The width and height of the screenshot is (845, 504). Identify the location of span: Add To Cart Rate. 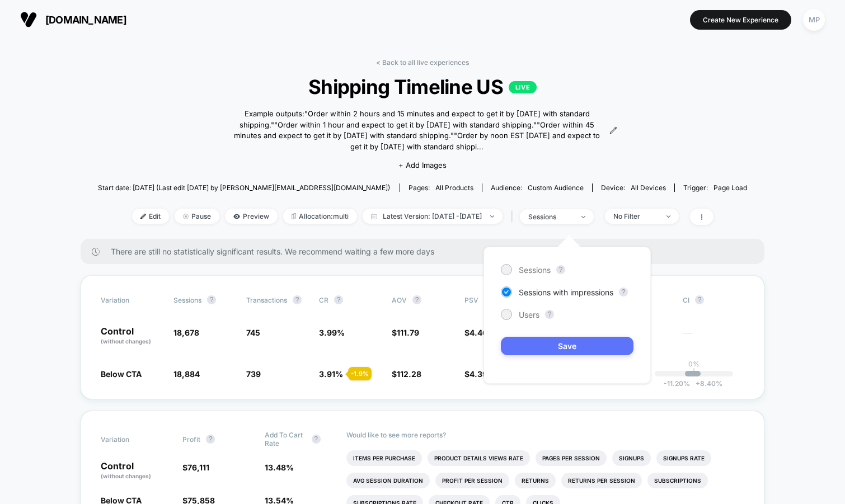
(285, 439).